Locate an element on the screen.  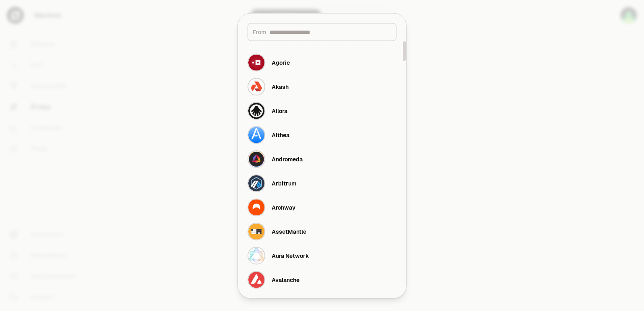
button: Avalanche LogoAvalanche is located at coordinates (322, 280).